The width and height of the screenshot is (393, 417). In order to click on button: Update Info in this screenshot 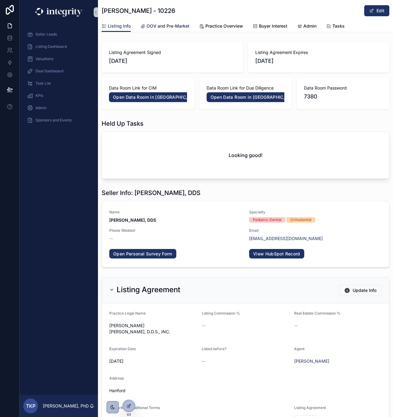, I will do `click(361, 290)`.